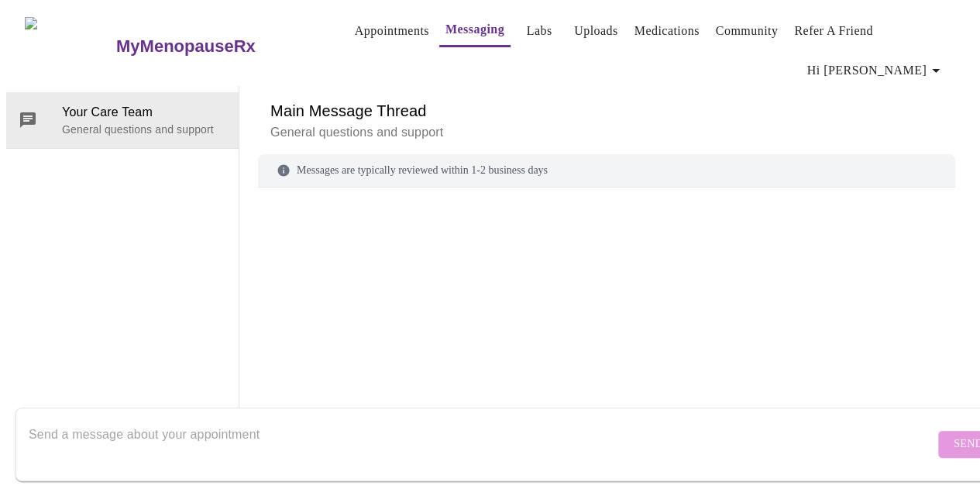  I want to click on h6: Main Message Thread, so click(606, 111).